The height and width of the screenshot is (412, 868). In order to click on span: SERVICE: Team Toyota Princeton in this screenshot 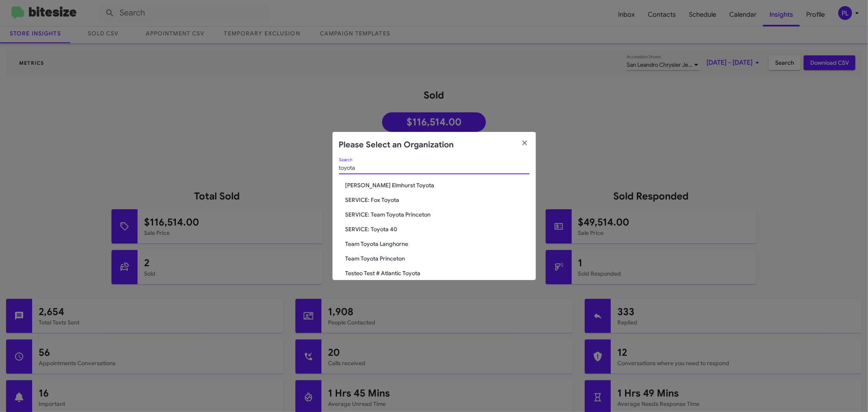, I will do `click(437, 215)`.